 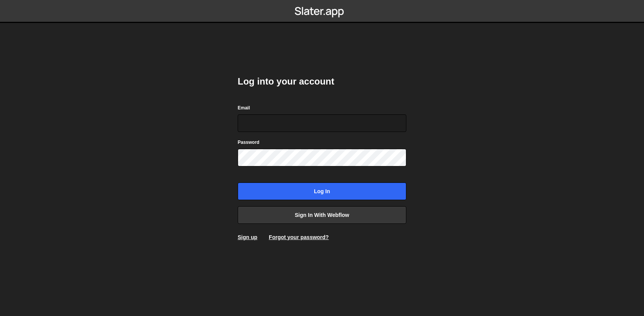 What do you see at coordinates (248, 142) in the screenshot?
I see `label: Password` at bounding box center [248, 142].